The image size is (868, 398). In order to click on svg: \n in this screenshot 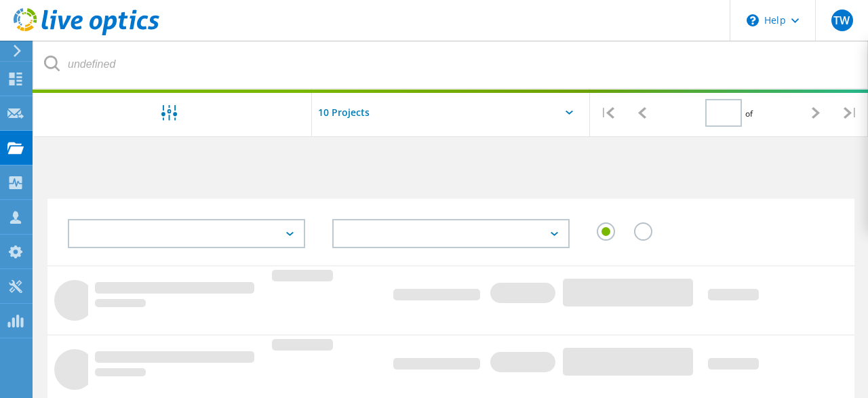, I will do `click(753, 20)`.